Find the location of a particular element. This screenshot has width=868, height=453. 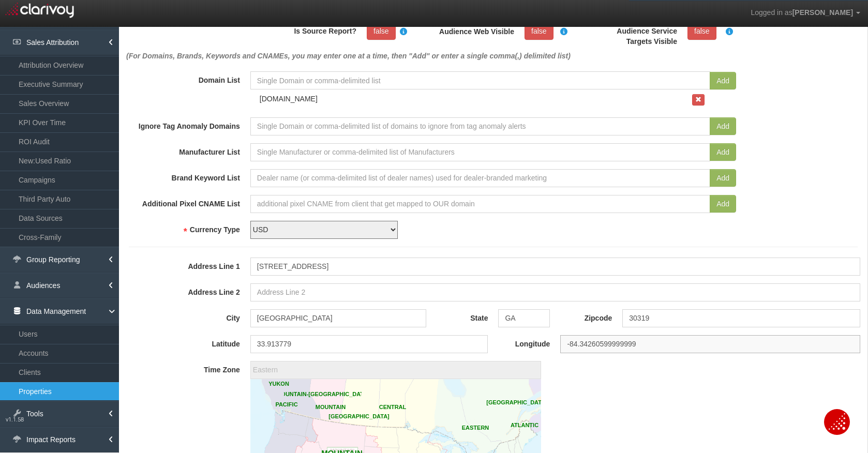

label: Zipcode is located at coordinates (586, 316).